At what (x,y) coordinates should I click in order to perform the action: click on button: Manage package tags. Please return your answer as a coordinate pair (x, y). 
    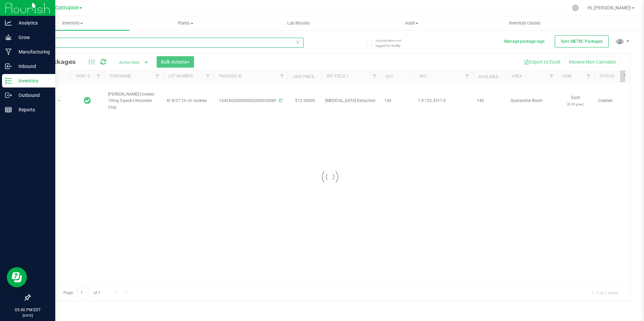
    Looking at the image, I should click on (525, 41).